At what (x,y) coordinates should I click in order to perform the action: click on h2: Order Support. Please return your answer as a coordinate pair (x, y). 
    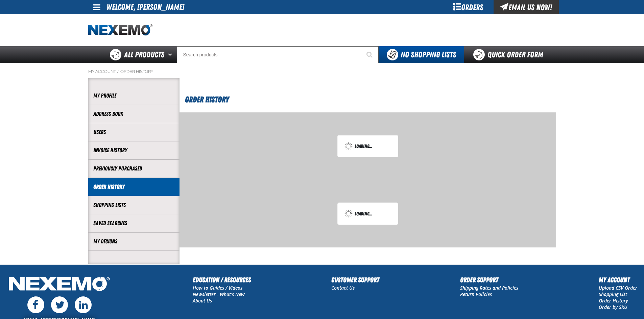
    Looking at the image, I should click on (489, 280).